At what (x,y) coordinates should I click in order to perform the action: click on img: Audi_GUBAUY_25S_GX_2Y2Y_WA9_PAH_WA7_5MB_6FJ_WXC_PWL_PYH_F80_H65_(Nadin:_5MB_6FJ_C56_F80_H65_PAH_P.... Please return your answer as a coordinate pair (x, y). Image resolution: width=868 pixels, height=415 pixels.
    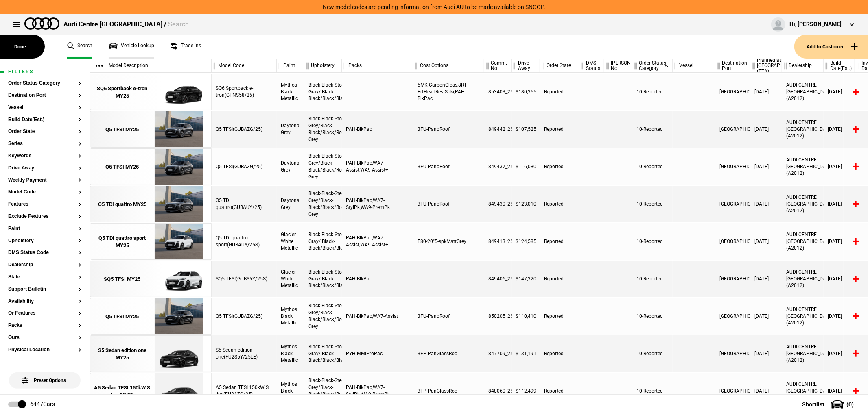
    Looking at the image, I should click on (179, 242).